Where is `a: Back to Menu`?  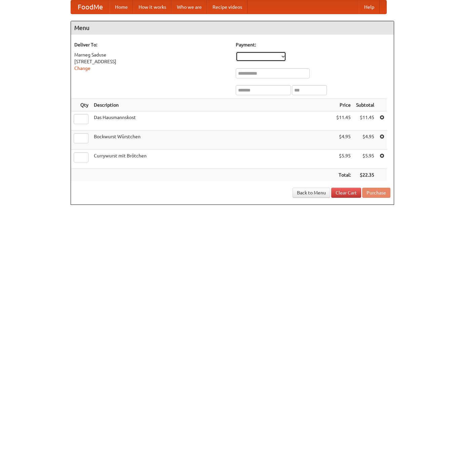 a: Back to Menu is located at coordinates (311, 193).